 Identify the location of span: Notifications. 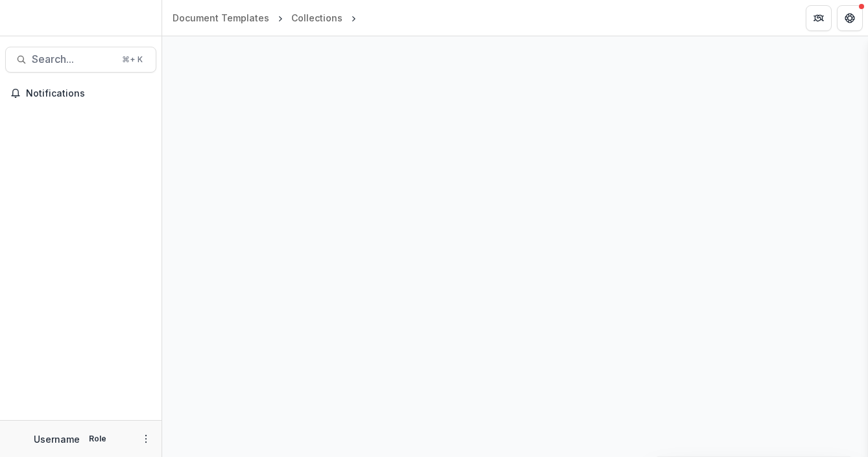
(88, 93).